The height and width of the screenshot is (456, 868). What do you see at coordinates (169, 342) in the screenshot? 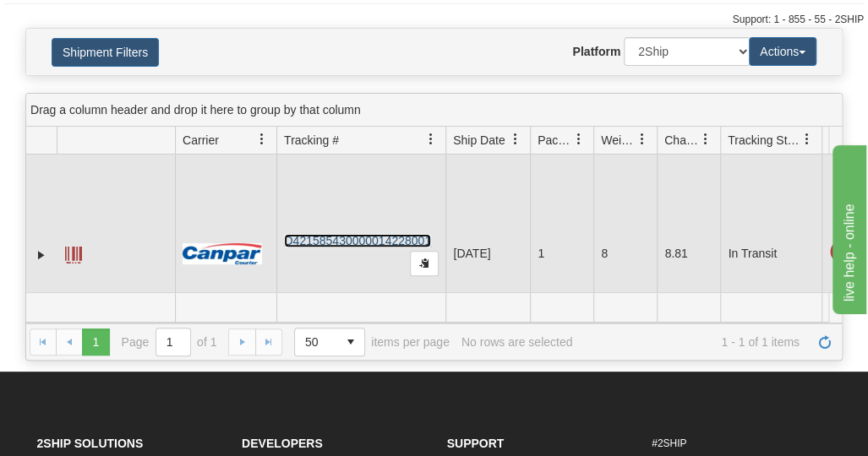
I see `span: Page of 1` at bounding box center [169, 342].